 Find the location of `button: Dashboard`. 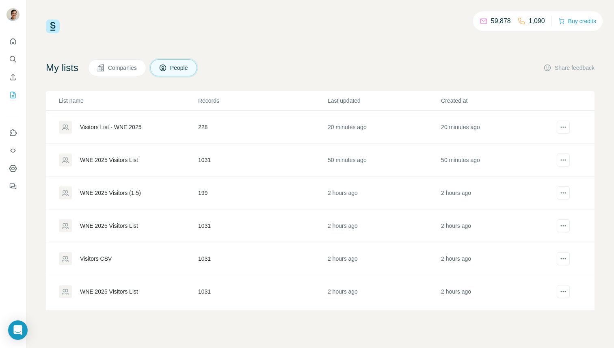

button: Dashboard is located at coordinates (13, 168).